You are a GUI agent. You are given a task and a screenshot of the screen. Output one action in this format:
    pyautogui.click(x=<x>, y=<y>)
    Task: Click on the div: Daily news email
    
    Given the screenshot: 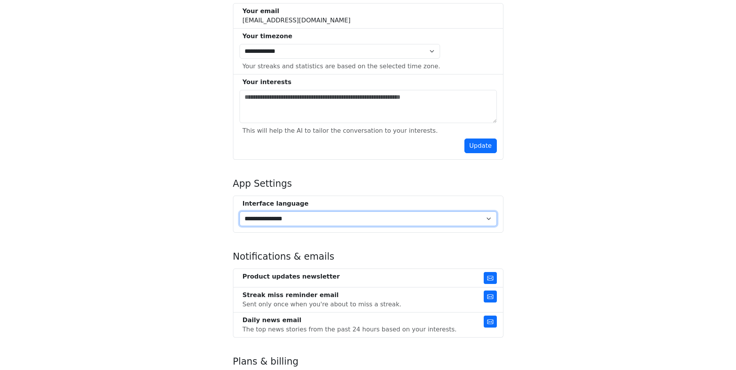 What is the action you would take?
    pyautogui.click(x=349, y=321)
    